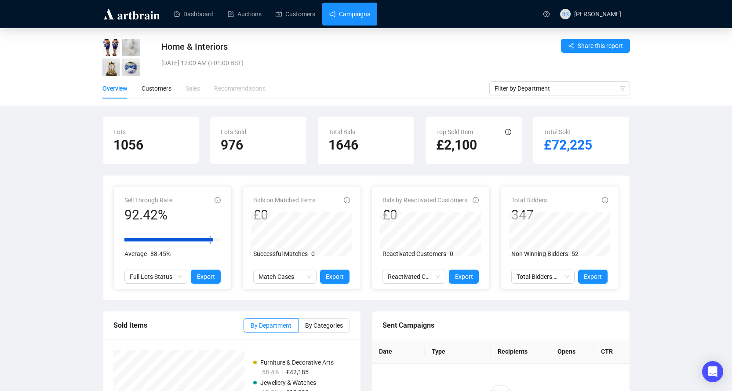 This screenshot has width=732, height=391. I want to click on span: Lots Sold, so click(233, 132).